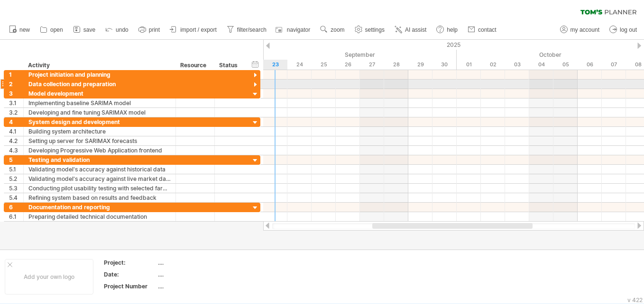  I want to click on a: settings, so click(370, 30).